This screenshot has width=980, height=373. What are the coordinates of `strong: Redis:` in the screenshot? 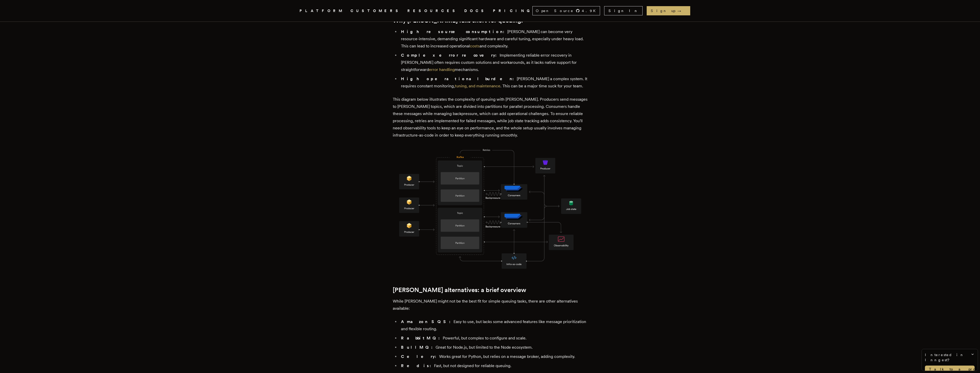 It's located at (417, 366).